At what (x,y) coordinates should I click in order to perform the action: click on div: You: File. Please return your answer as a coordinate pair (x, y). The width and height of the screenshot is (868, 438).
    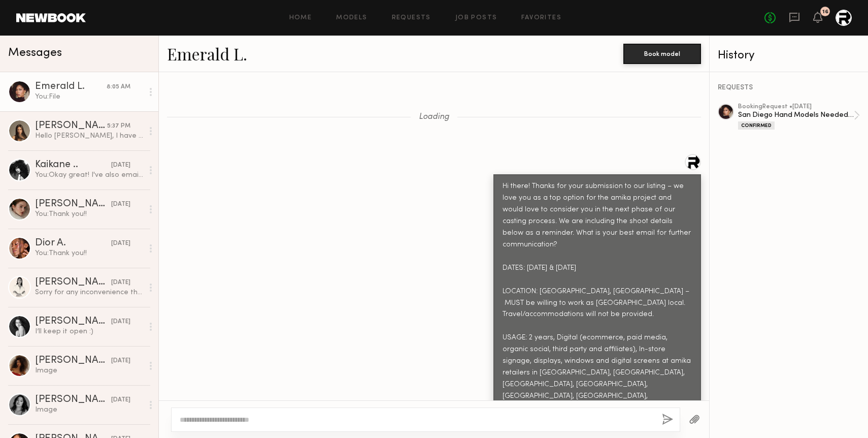
    Looking at the image, I should click on (89, 96).